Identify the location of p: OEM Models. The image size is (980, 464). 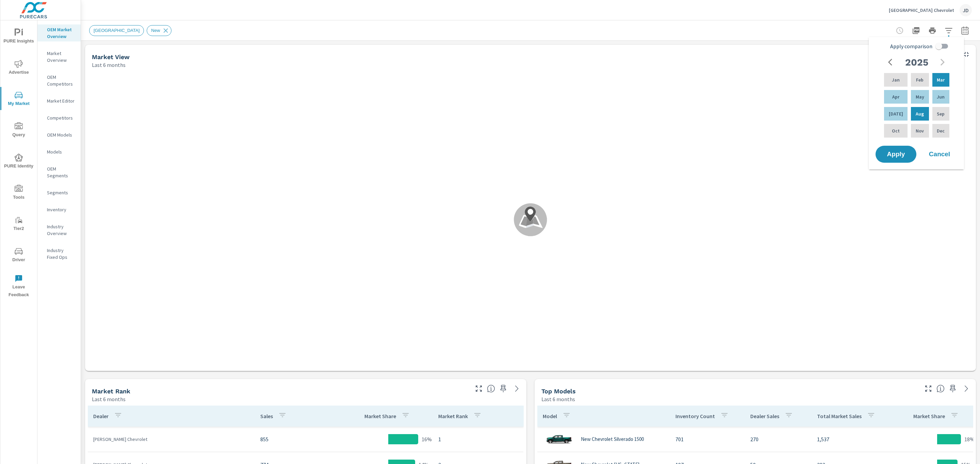
(61, 135).